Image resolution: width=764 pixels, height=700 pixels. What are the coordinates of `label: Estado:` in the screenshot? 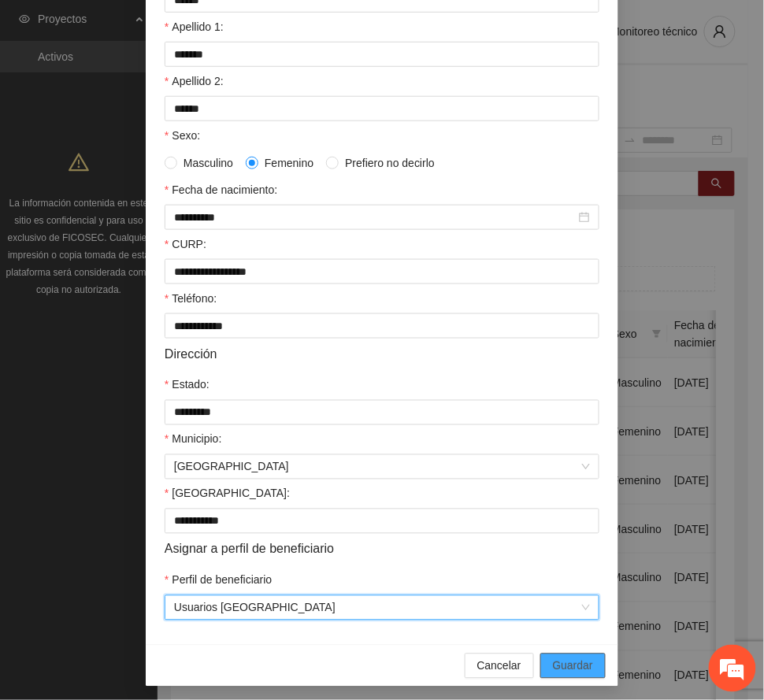 It's located at (187, 385).